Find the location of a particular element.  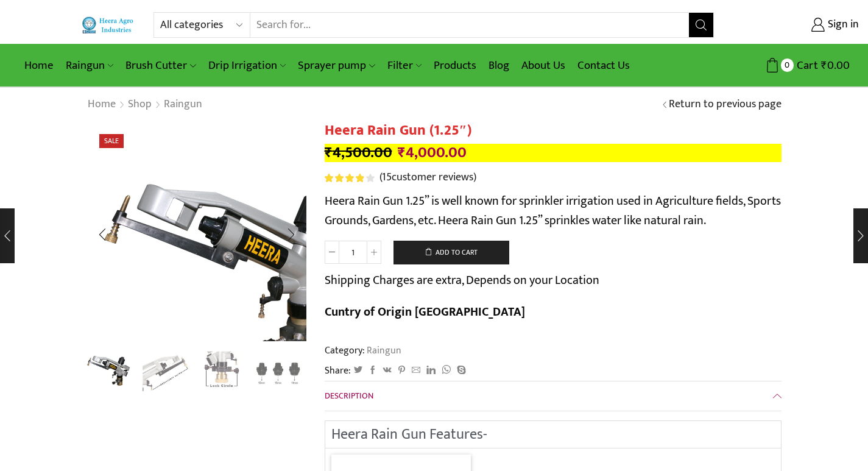

a: (15customer reviews) is located at coordinates (427, 177).